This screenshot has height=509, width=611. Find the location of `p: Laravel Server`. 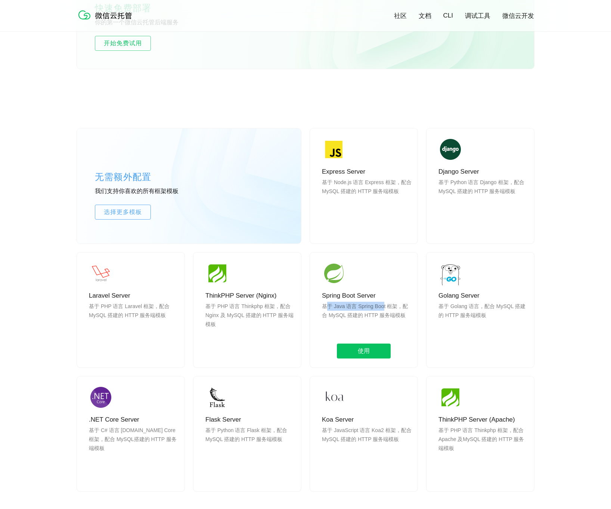

p: Laravel Server is located at coordinates (134, 296).